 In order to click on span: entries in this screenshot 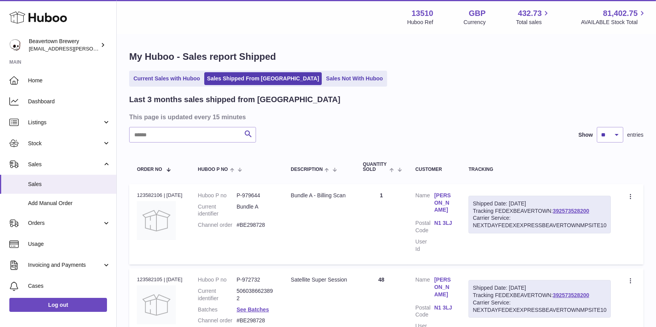, I will do `click(635, 135)`.